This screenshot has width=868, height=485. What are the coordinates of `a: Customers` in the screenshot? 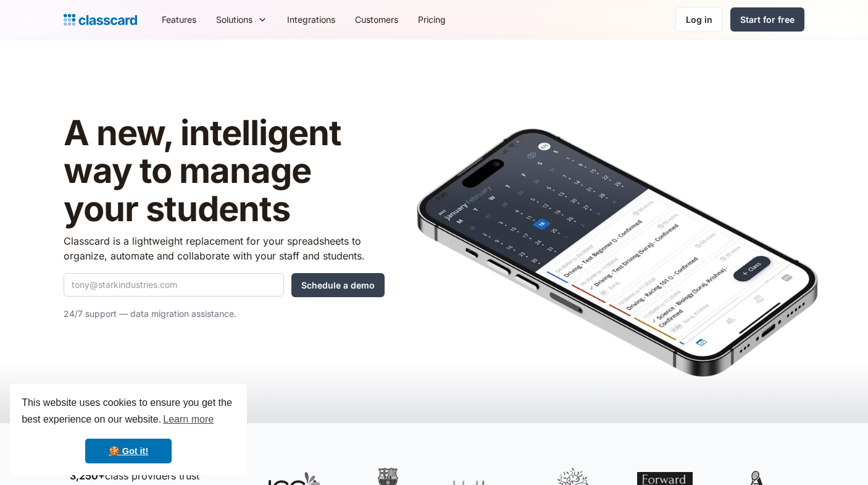 It's located at (376, 19).